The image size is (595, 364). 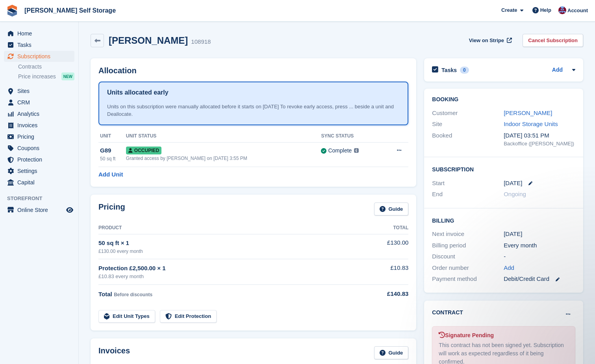 I want to click on h2: Tasks, so click(x=449, y=70).